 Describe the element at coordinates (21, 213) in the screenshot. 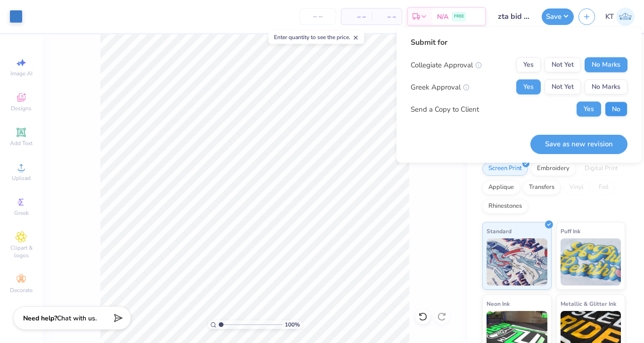

I see `span: Greek` at that location.